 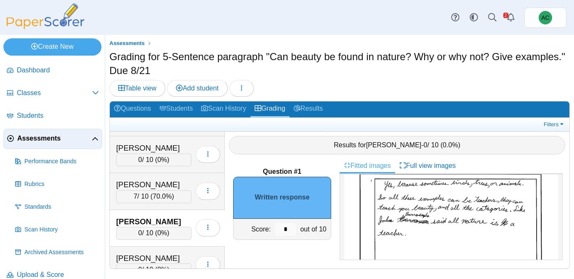 I want to click on a: Performance Bands, so click(x=57, y=162).